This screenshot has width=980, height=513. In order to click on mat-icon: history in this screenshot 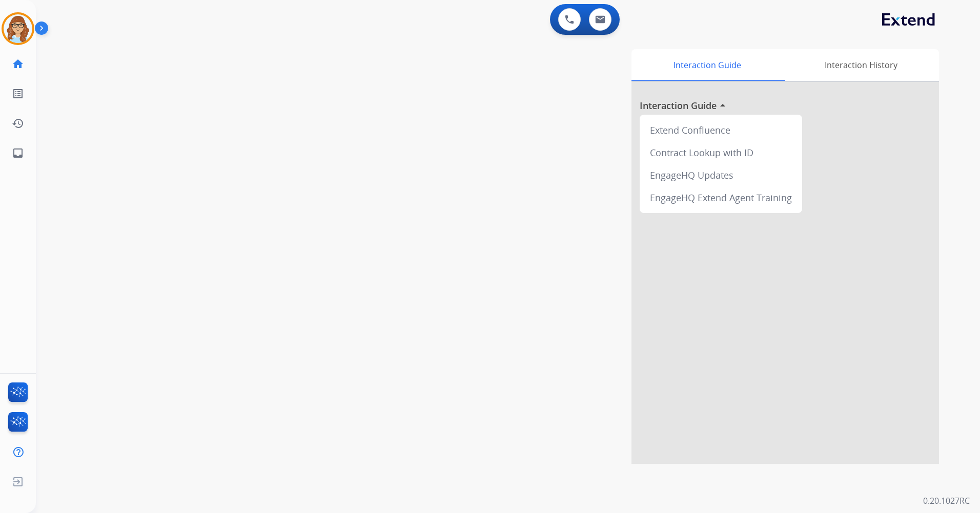, I will do `click(18, 123)`.